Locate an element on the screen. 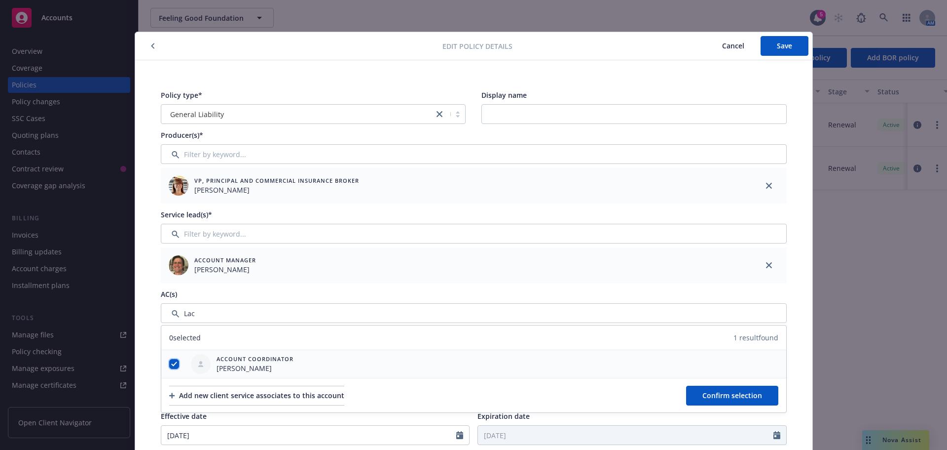 This screenshot has height=450, width=947. span: 0 selected is located at coordinates (185, 337).